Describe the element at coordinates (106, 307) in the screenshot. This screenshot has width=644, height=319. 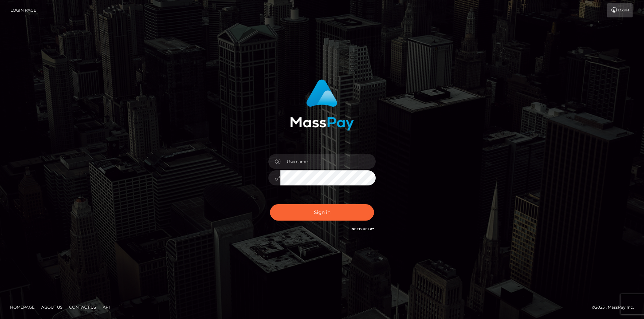
I see `a: API` at that location.